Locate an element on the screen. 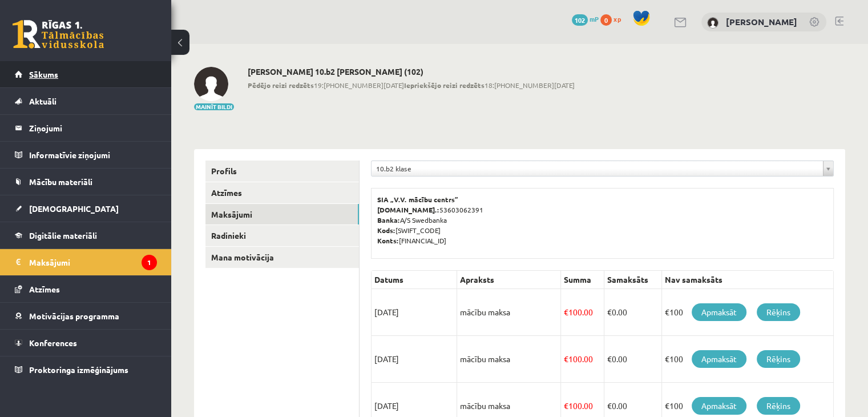 The width and height of the screenshot is (868, 417). b: Banka: is located at coordinates (388, 220).